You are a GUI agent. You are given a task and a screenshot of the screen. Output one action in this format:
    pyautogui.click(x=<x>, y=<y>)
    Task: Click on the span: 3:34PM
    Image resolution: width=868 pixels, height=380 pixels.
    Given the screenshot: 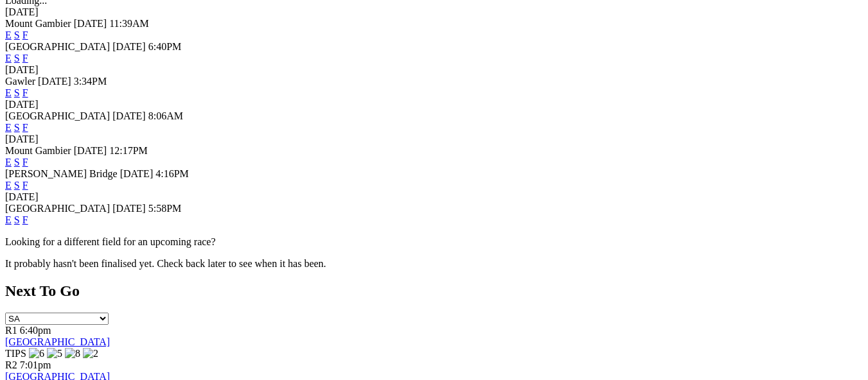 What is the action you would take?
    pyautogui.click(x=91, y=81)
    